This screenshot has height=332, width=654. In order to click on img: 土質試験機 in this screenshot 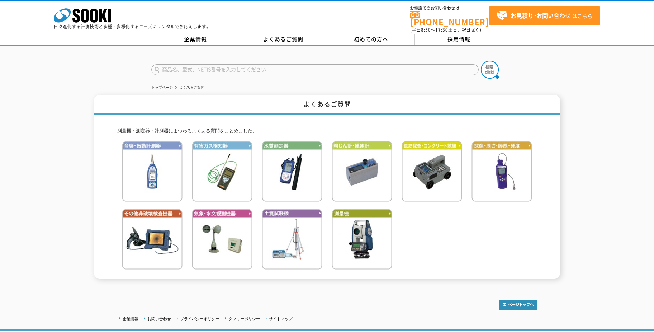, I will do `click(292, 239)`.